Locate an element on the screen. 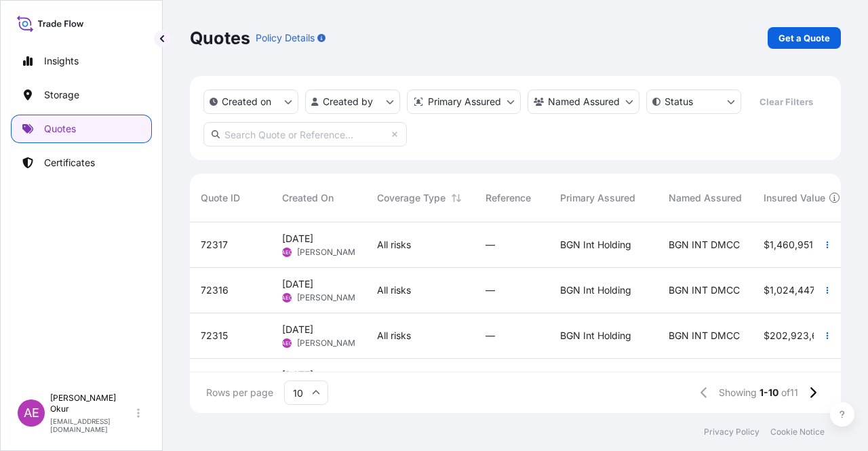  button: distributor Filter options is located at coordinates (464, 102).